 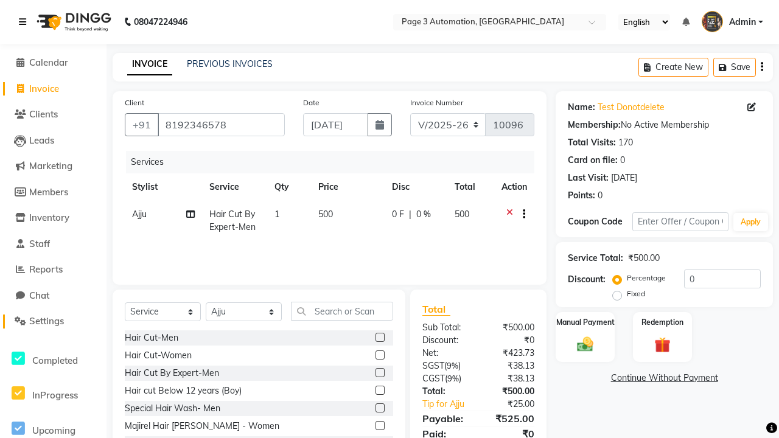 I want to click on img: _cash.svg, so click(x=585, y=345).